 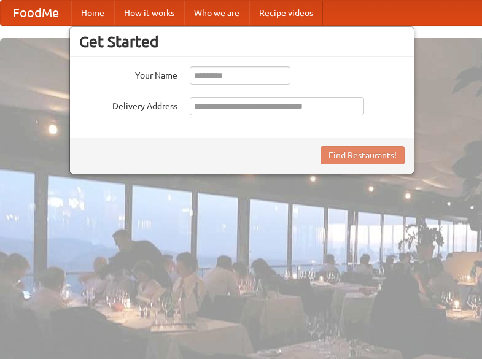 What do you see at coordinates (242, 42) in the screenshot?
I see `h3: Get Started` at bounding box center [242, 42].